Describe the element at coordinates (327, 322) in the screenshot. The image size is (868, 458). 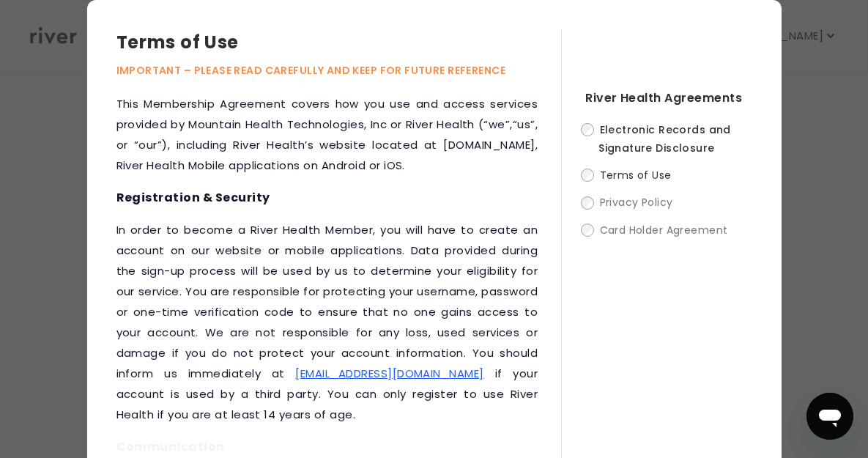
I see `p: ‍In order to become a River Health Member, you will have to create an account on our website or m...` at that location.